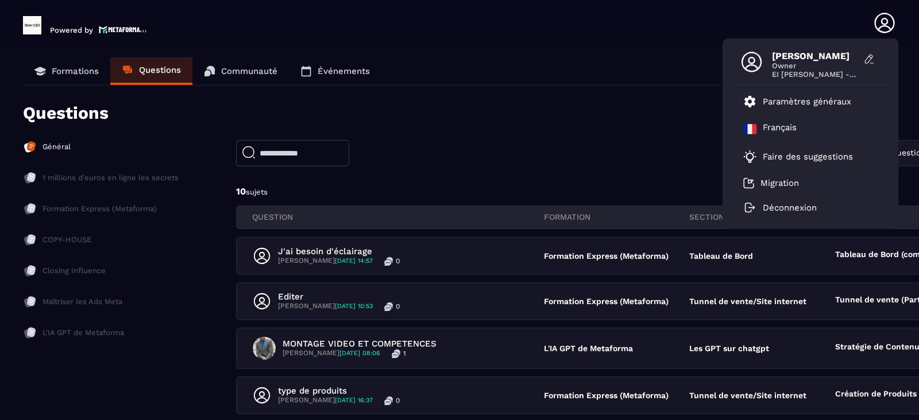 Image resolution: width=919 pixels, height=420 pixels. Describe the element at coordinates (241, 71) in the screenshot. I see `a: Communauté` at that location.